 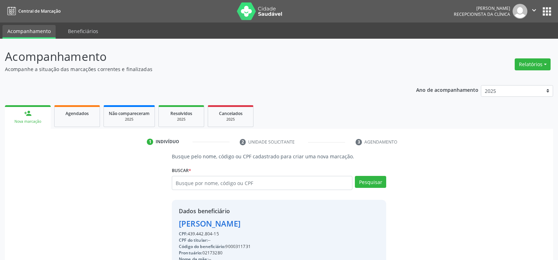 What do you see at coordinates (190, 253) in the screenshot?
I see `span: Prontuário:` at bounding box center [190, 253].